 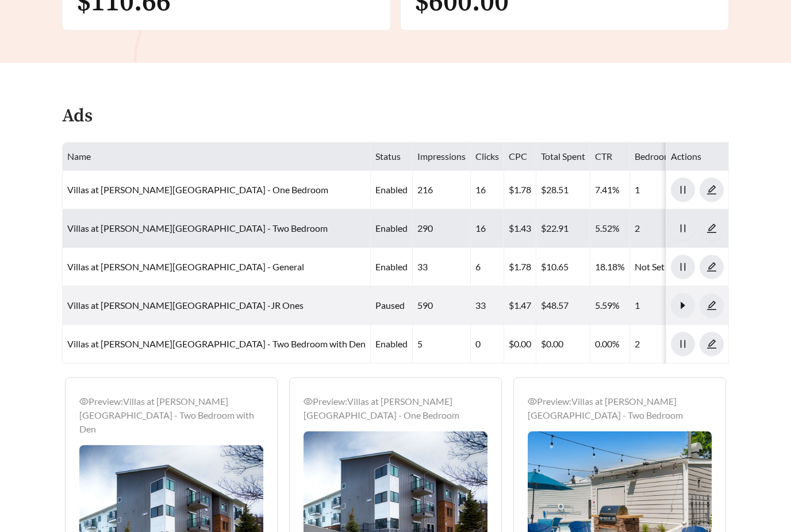 I want to click on button: caret-right, so click(x=683, y=305).